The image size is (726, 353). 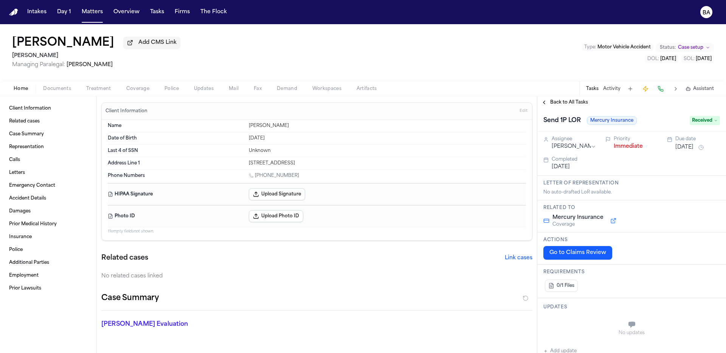 What do you see at coordinates (126, 12) in the screenshot?
I see `button: Overview` at bounding box center [126, 12].